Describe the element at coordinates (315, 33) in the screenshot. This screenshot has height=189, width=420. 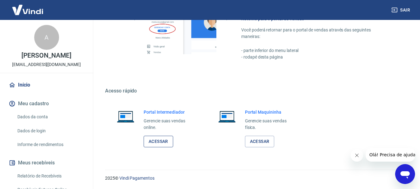
I see `p: Você poderá retornar para o portal de vendas através das seguintes maneiras:` at that location.